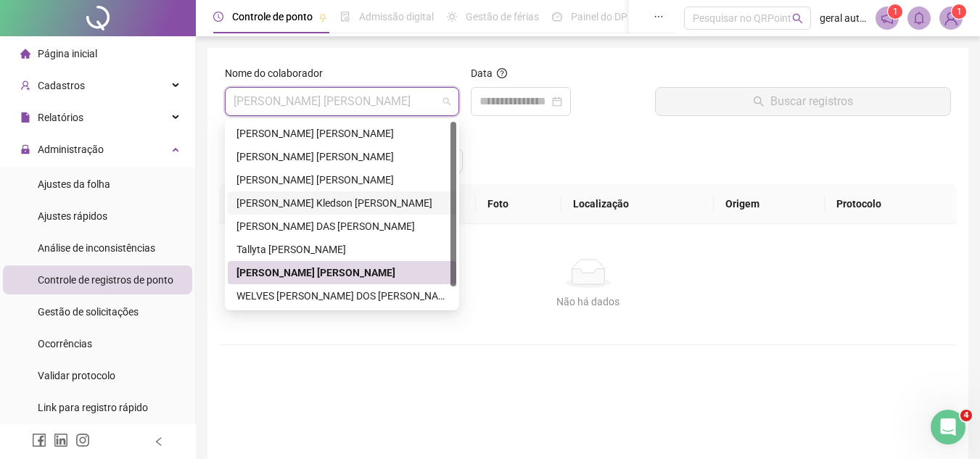 The image size is (980, 459). I want to click on span: Cadastros, so click(61, 86).